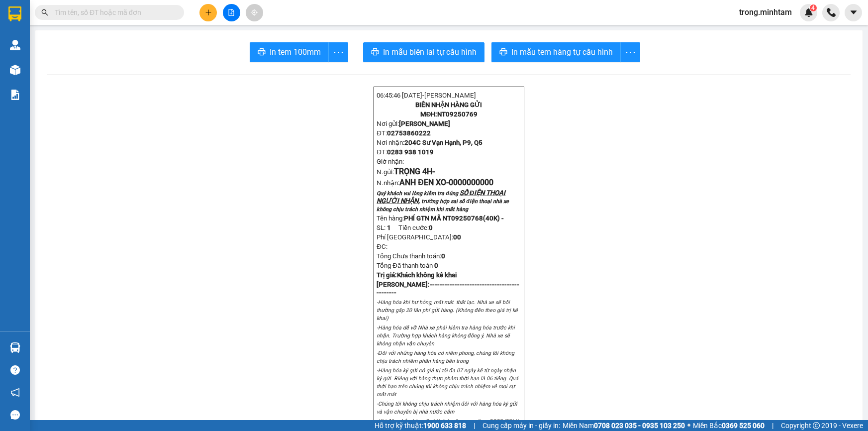 This screenshot has height=431, width=868. What do you see at coordinates (556, 52) in the screenshot?
I see `button: printerIn mẫu tem hàng tự cấu hình` at bounding box center [556, 52].